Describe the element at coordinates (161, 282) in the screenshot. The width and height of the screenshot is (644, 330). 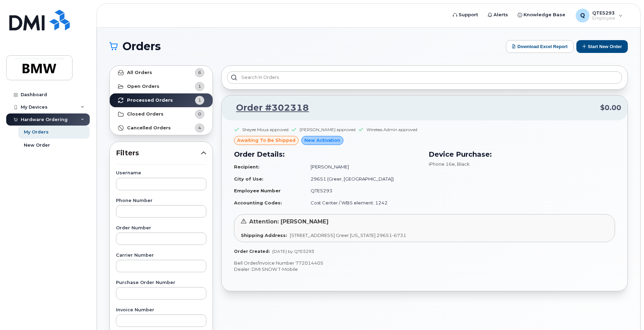
I see `label: Purchase Order Number` at that location.